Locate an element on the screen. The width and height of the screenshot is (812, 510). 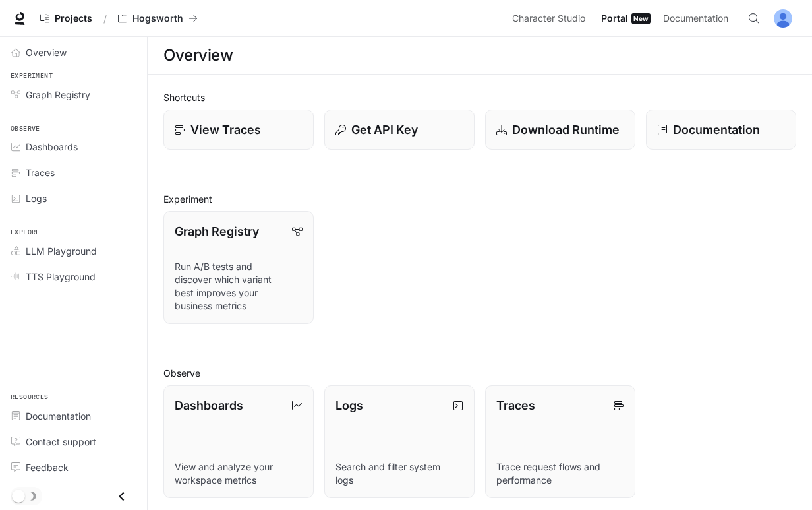
span: Overview is located at coordinates (47, 52).